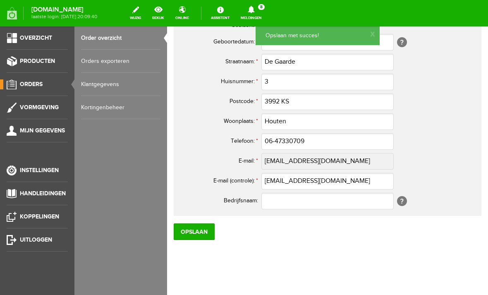  I want to click on span: Overzicht, so click(36, 38).